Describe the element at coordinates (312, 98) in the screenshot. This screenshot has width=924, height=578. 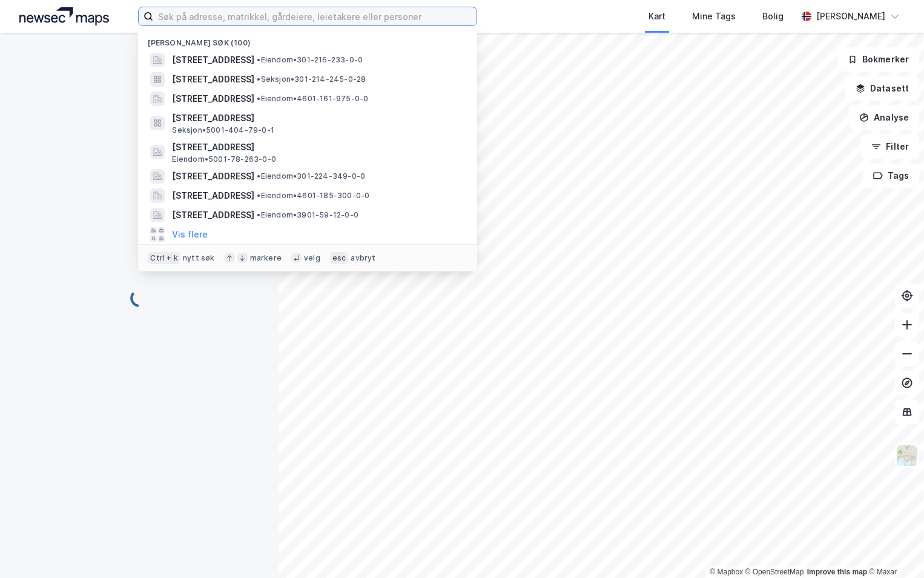
I see `span: Eiendom • 4601-161-975-0-0` at that location.